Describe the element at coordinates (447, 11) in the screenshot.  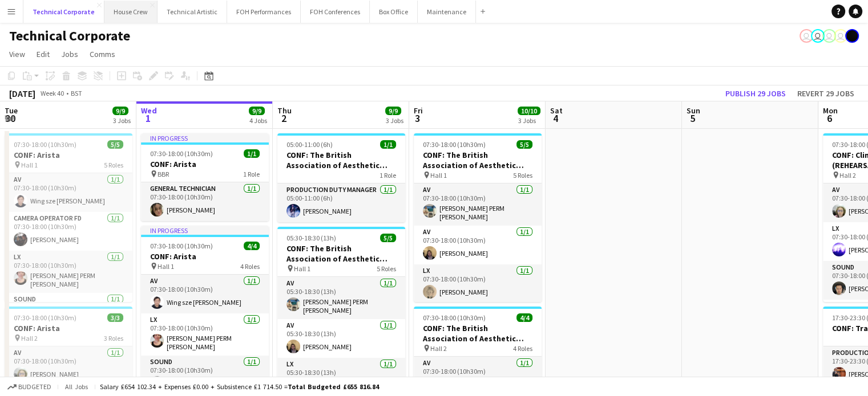
I see `button: Maintenance` at that location.